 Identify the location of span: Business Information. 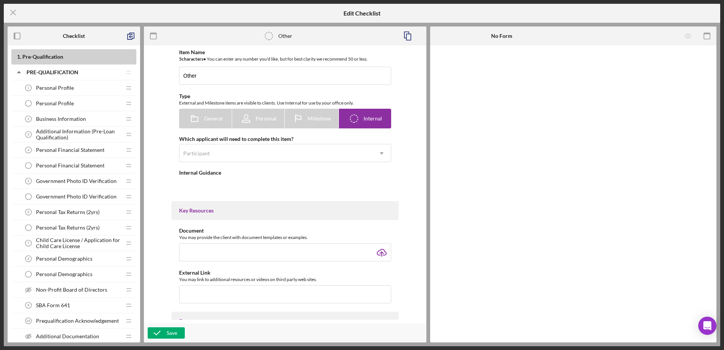
(61, 119).